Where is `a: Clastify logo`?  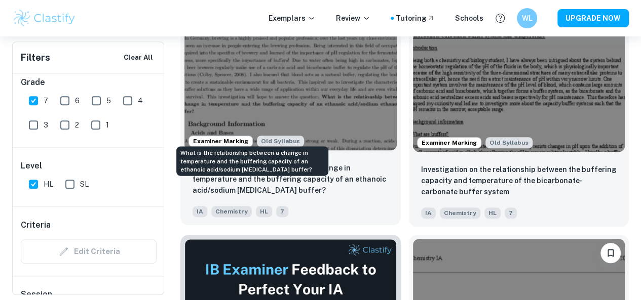
a: Clastify logo is located at coordinates (44, 18).